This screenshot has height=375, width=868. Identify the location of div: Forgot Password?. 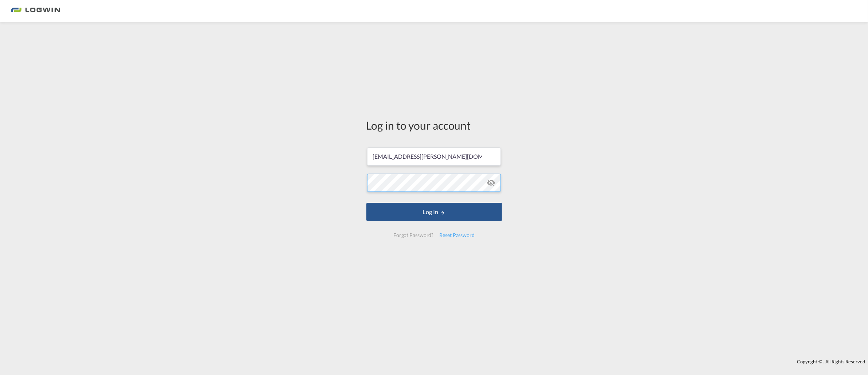
(413, 235).